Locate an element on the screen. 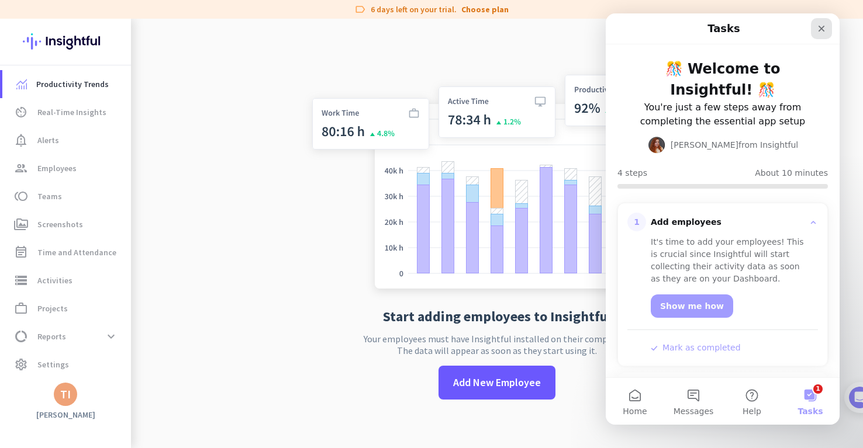 This screenshot has width=863, height=448. p: Your employees must have Insightful installed on their computers. The data will appear as soon as... is located at coordinates (497, 345).